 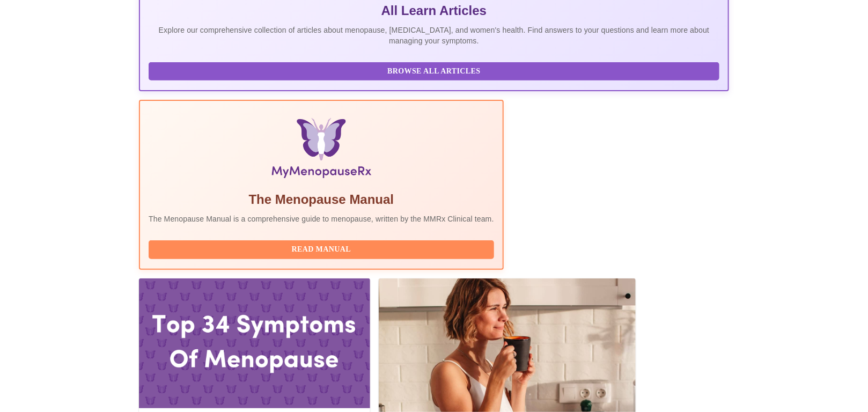 What do you see at coordinates (322, 219) in the screenshot?
I see `p: The Menopause Manual is a comprehensive guide to menopause, written by the MMRx Clinical team.` at bounding box center [322, 219].